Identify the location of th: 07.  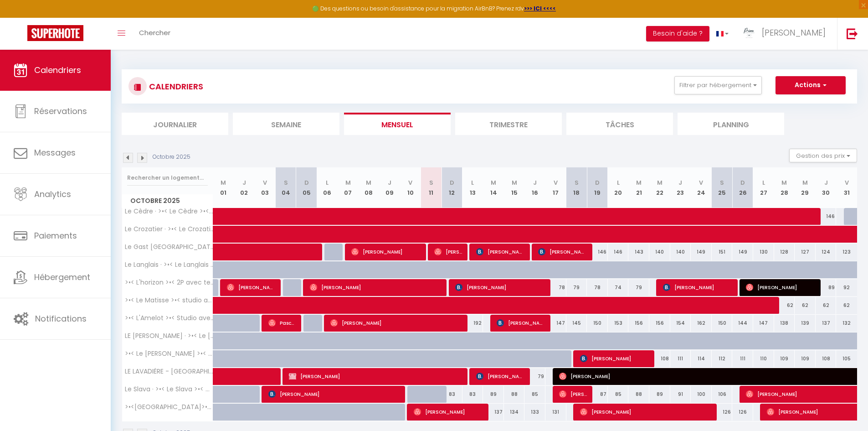
(348, 188).